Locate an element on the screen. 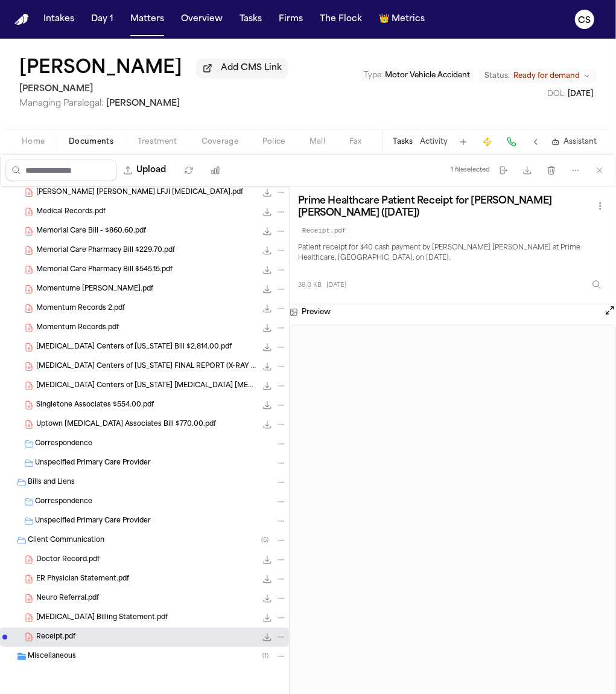 Image resolution: width=616 pixels, height=694 pixels. span: Mail is located at coordinates (318, 142).